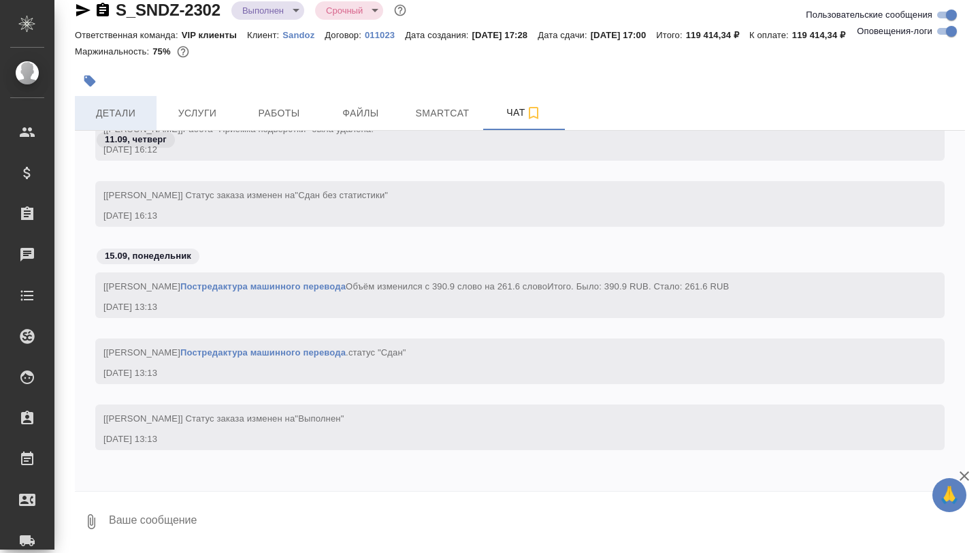 Image resolution: width=980 pixels, height=553 pixels. I want to click on p: Дата создания:, so click(438, 35).